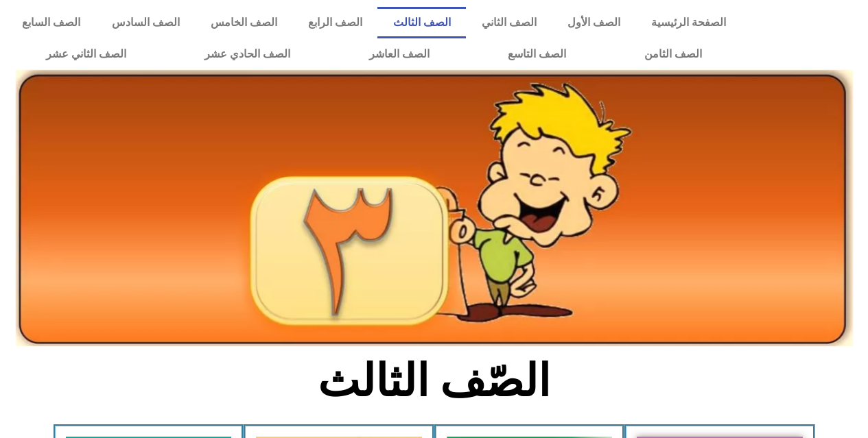 This screenshot has height=438, width=868. Describe the element at coordinates (244, 23) in the screenshot. I see `a: الصف الخامس` at that location.